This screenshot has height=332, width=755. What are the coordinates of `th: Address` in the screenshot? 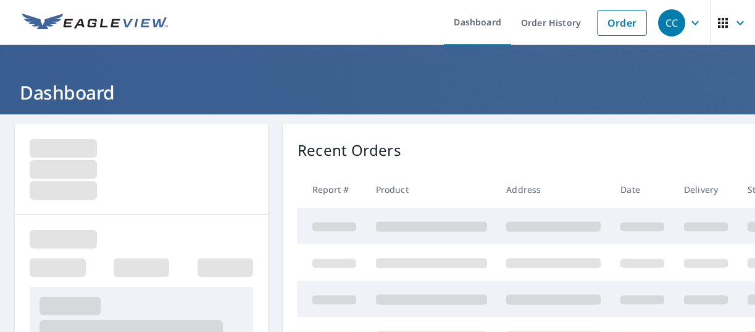 It's located at (553, 189).